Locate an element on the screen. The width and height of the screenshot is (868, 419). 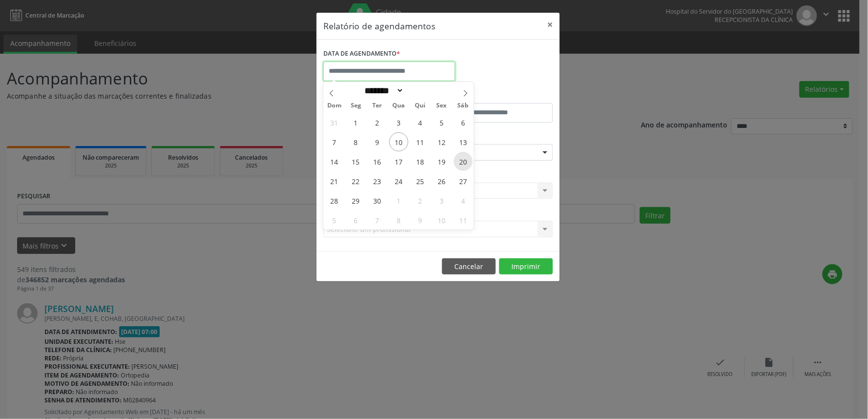
span: Outubro 2, 2025 is located at coordinates (420, 200).